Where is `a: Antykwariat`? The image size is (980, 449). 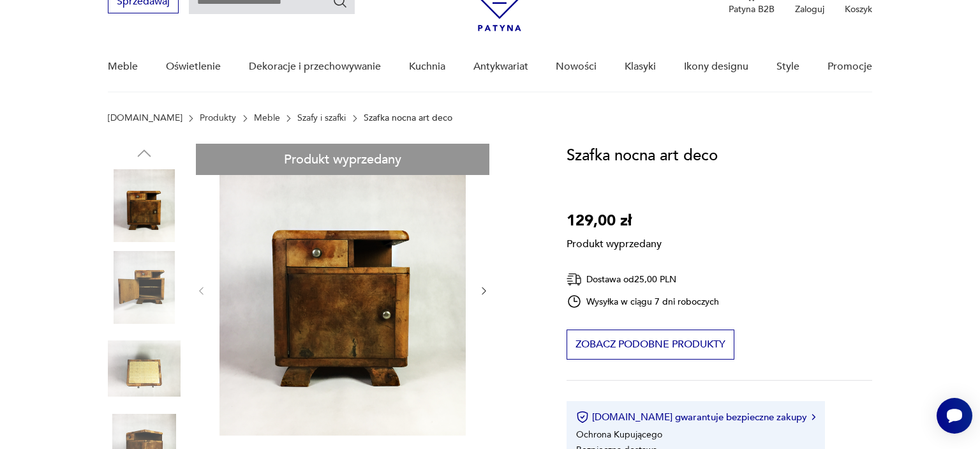
a: Antykwariat is located at coordinates (501, 66).